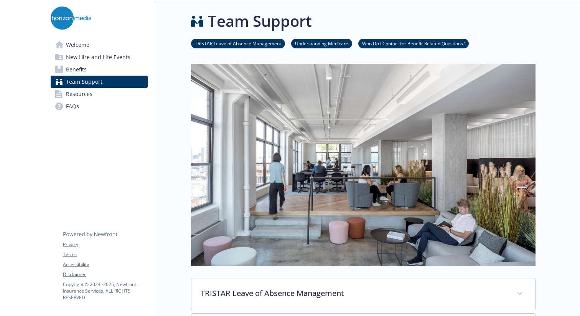 The image size is (580, 316). What do you see at coordinates (354, 293) in the screenshot?
I see `p: TRISTAR Leave of Absence Management` at bounding box center [354, 293].